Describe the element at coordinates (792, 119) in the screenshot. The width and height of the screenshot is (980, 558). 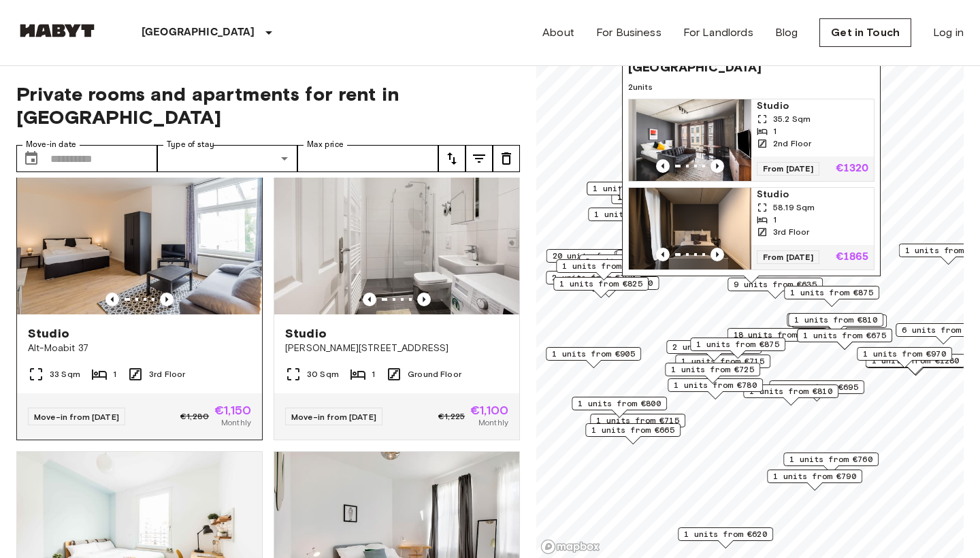
I see `span: 35.2 Sqm` at that location.